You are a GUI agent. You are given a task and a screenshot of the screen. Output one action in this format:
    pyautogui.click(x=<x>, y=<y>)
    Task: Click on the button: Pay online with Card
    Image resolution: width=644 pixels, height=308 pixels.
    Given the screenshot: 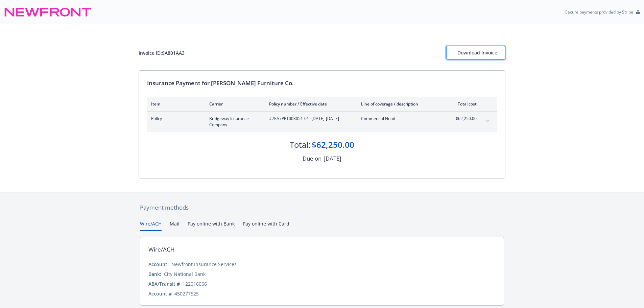 What is the action you would take?
    pyautogui.click(x=266, y=225)
    